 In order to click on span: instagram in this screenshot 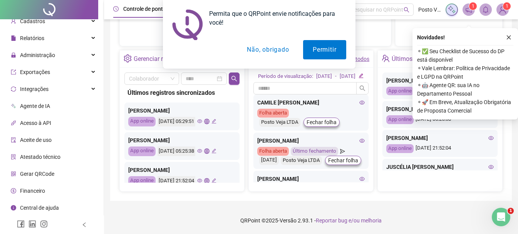, I will do `click(44, 224)`.